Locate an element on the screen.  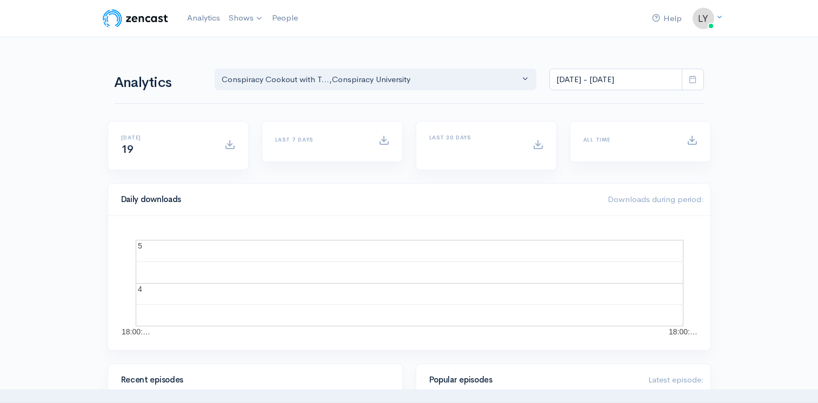
input: analytics date range selector is located at coordinates (616, 80).